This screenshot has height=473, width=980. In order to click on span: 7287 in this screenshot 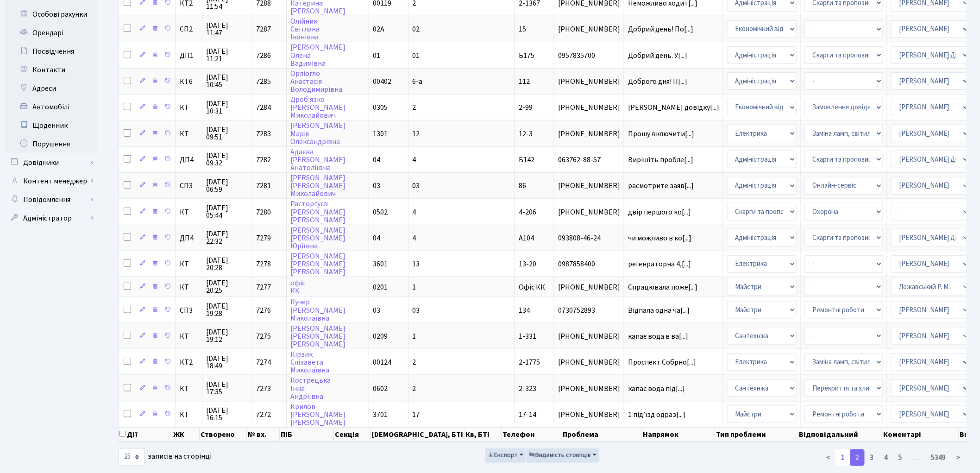, I will do `click(264, 29)`.